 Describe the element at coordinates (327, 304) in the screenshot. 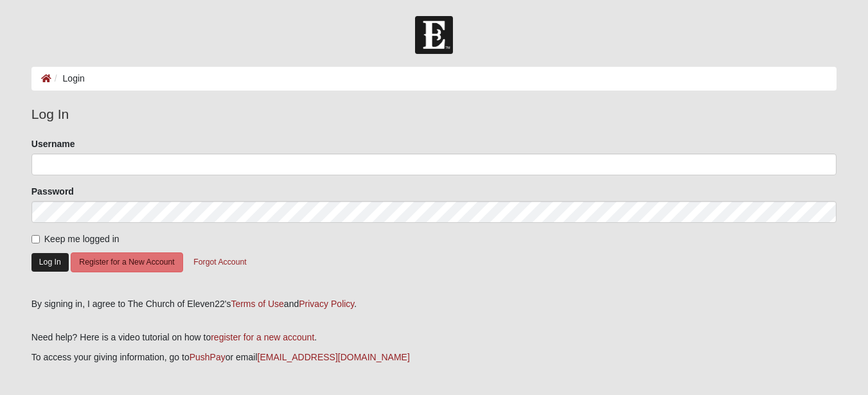

I see `a: Privacy Policy` at that location.